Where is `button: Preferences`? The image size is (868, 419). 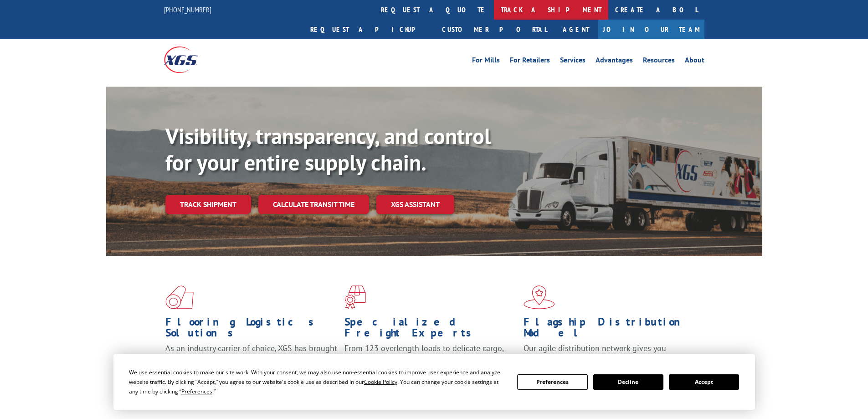
button: Preferences is located at coordinates (552, 382).